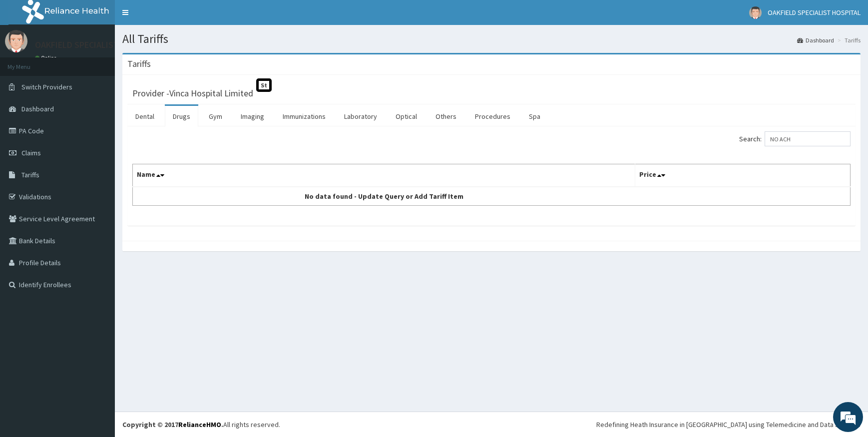 Image resolution: width=868 pixels, height=437 pixels. What do you see at coordinates (795, 139) in the screenshot?
I see `label: Search:` at bounding box center [795, 139].